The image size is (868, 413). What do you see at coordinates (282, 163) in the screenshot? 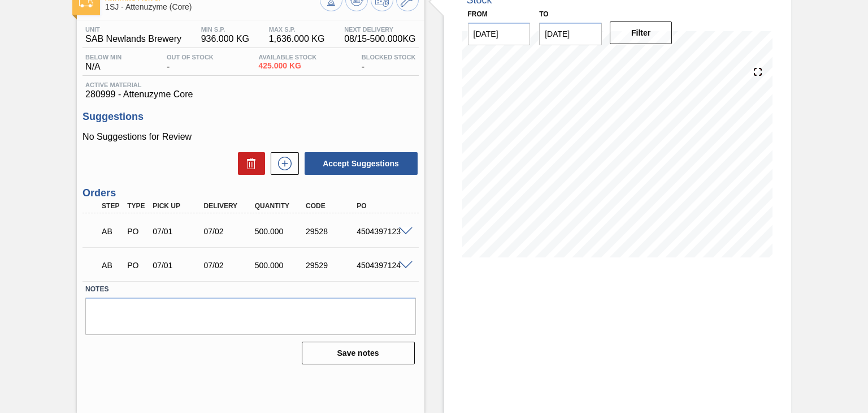
I see `div: New suggestion` at bounding box center [282, 163].